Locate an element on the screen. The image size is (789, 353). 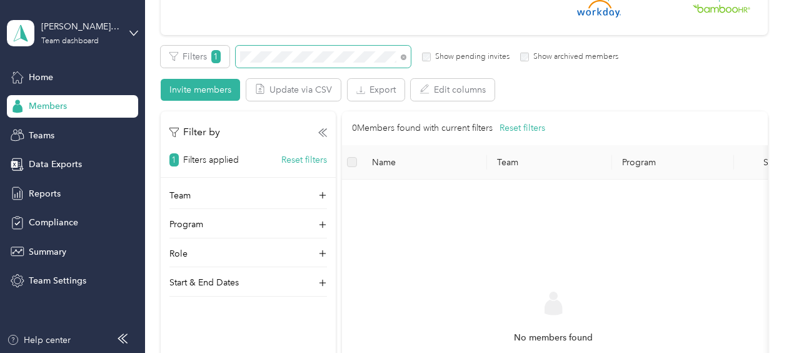
button: Help center is located at coordinates (39, 339).